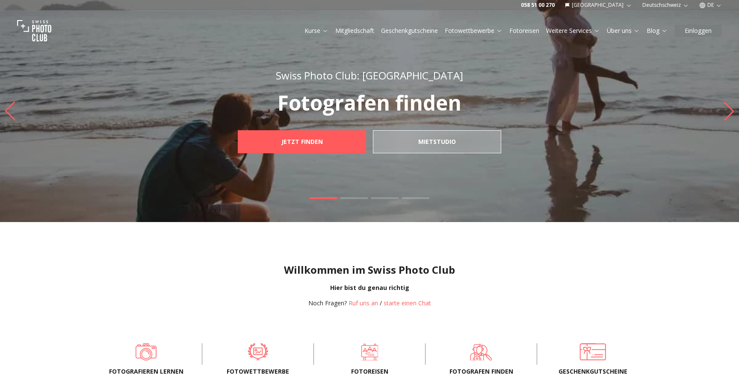 This screenshot has height=392, width=739. I want to click on a: JETZT FINDEN, so click(302, 142).